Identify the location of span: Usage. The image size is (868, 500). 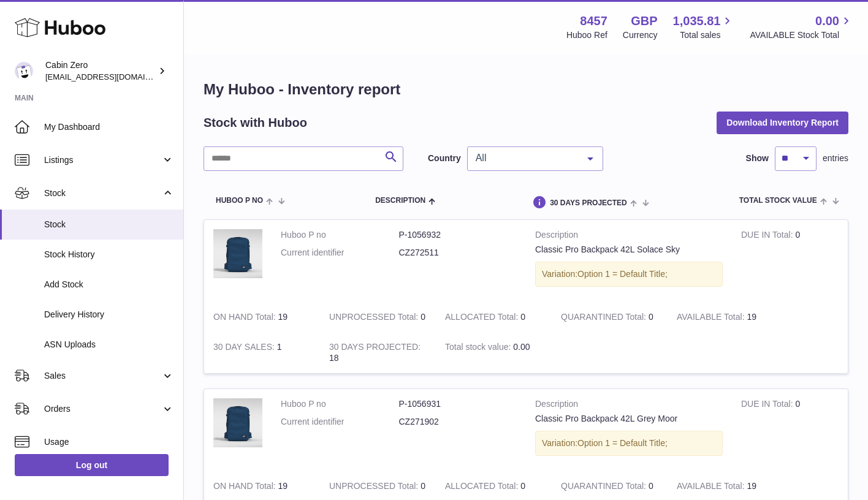
(109, 442).